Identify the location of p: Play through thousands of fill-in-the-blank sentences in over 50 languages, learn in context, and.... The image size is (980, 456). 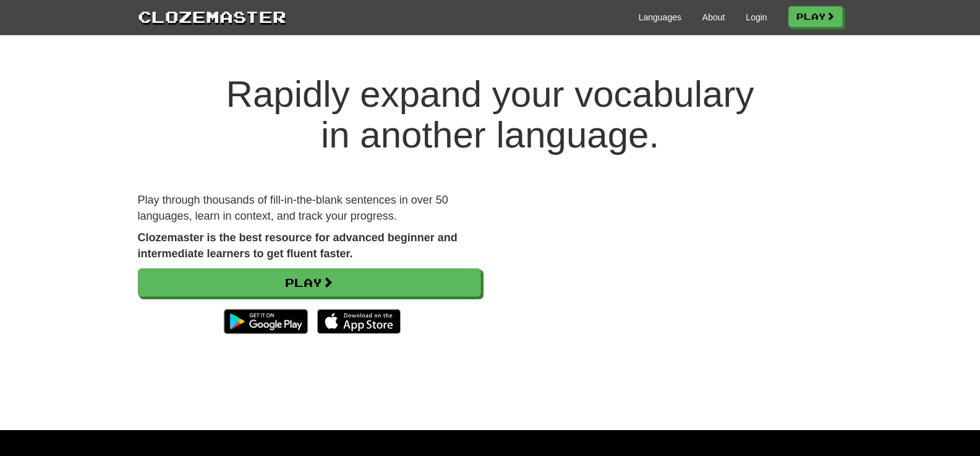
(309, 208).